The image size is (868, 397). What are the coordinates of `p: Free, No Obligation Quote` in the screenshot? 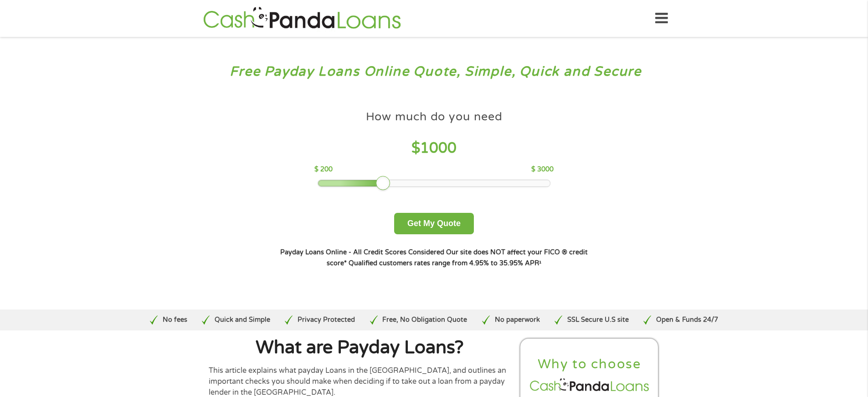 It's located at (425, 320).